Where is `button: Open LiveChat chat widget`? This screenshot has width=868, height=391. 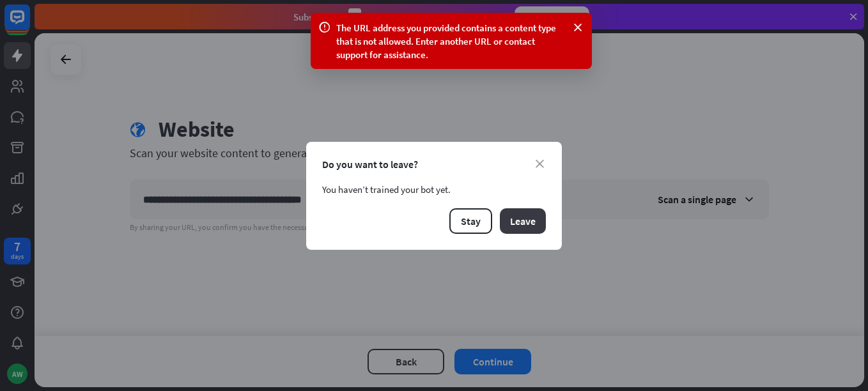
button: Open LiveChat chat widget is located at coordinates (29, 25).